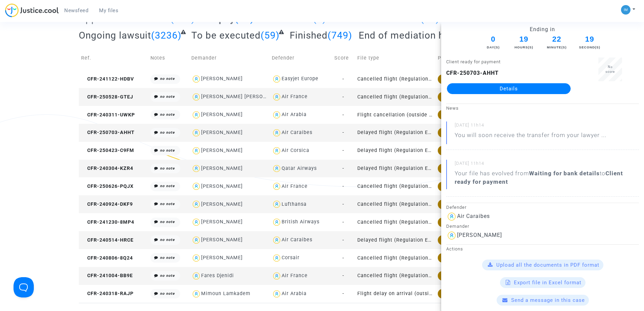 The image size is (644, 311). Describe the element at coordinates (107, 293) in the screenshot. I see `span: CFR-240318-RAJP` at that location.